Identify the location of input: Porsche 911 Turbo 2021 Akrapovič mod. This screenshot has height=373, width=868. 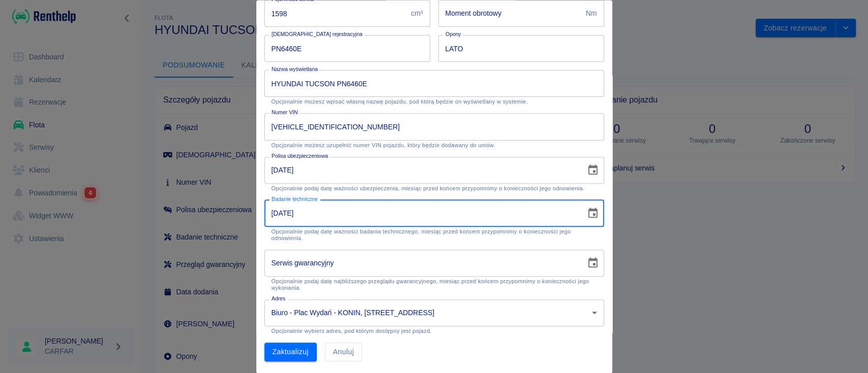
(434, 84).